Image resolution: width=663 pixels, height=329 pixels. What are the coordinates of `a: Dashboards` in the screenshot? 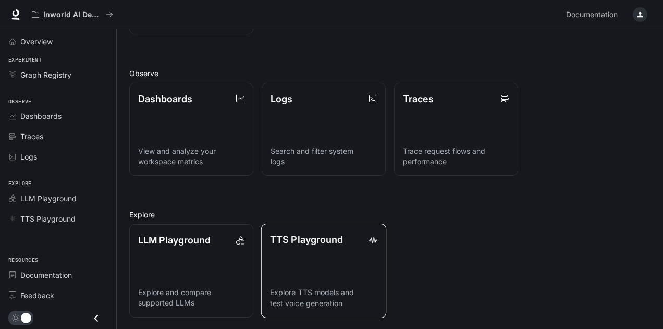 It's located at (58, 116).